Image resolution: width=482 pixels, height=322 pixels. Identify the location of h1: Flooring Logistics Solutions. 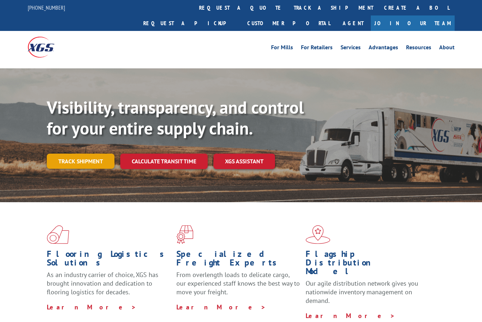
(109, 260).